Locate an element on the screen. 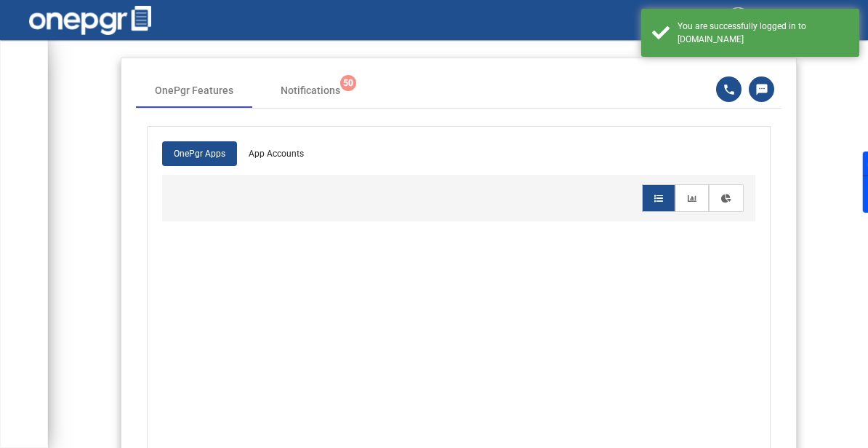 Image resolution: width=868 pixels, height=448 pixels. img: rajiv-profile.jpeg is located at coordinates (738, 19).